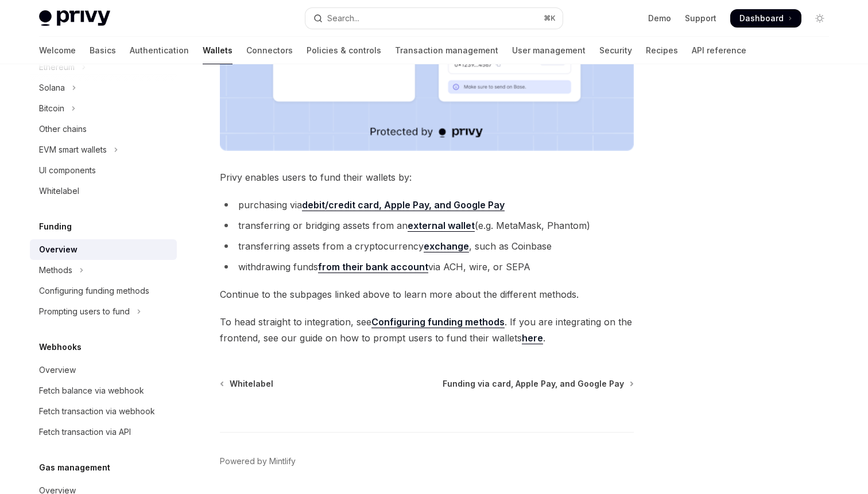  I want to click on strong: external wallet, so click(441, 226).